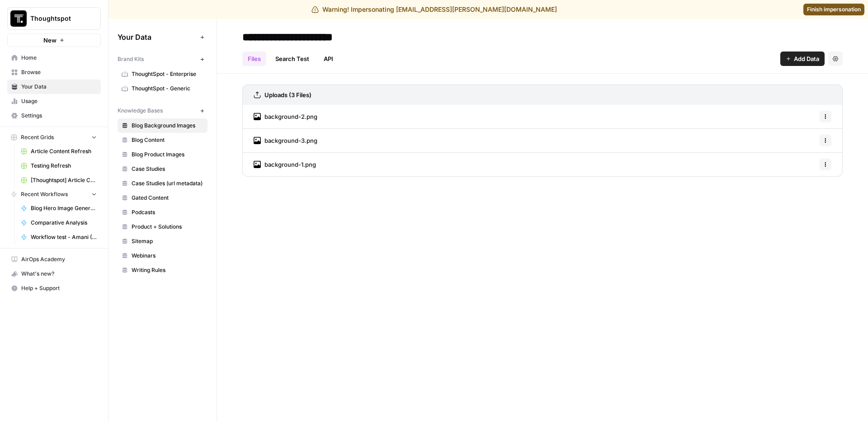 The image size is (868, 422). Describe the element at coordinates (167, 74) in the screenshot. I see `span: ThoughtSpot - Enterprise` at that location.